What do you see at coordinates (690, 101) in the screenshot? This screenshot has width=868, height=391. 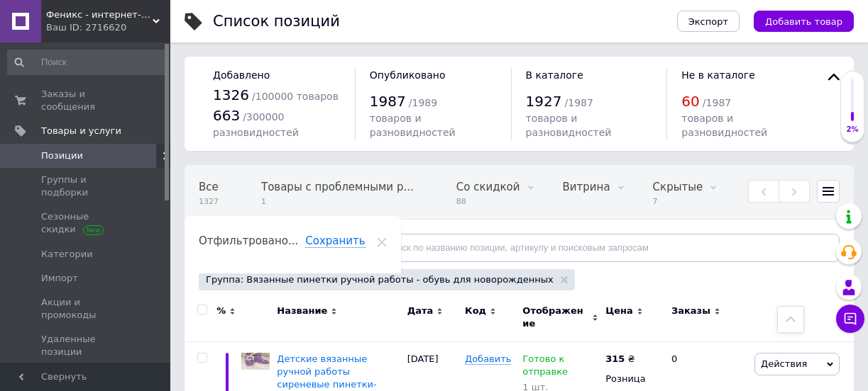 I see `span: 60` at bounding box center [690, 101].